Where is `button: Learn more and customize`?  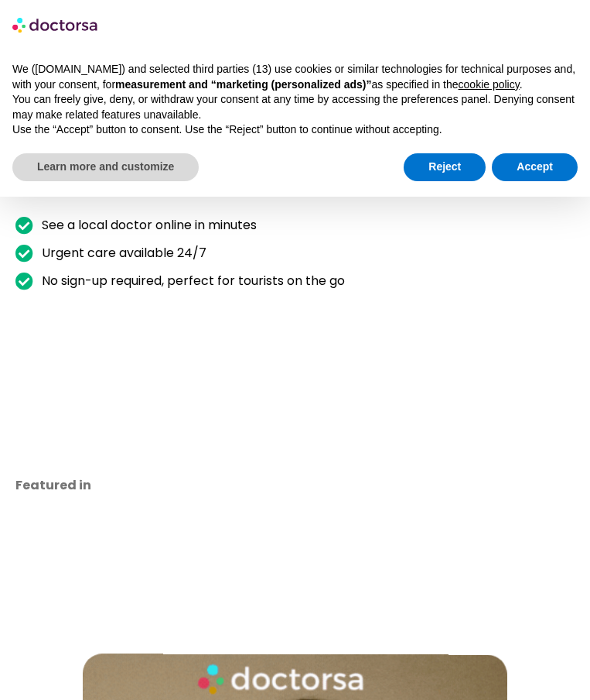 button: Learn more and customize is located at coordinates (105, 167).